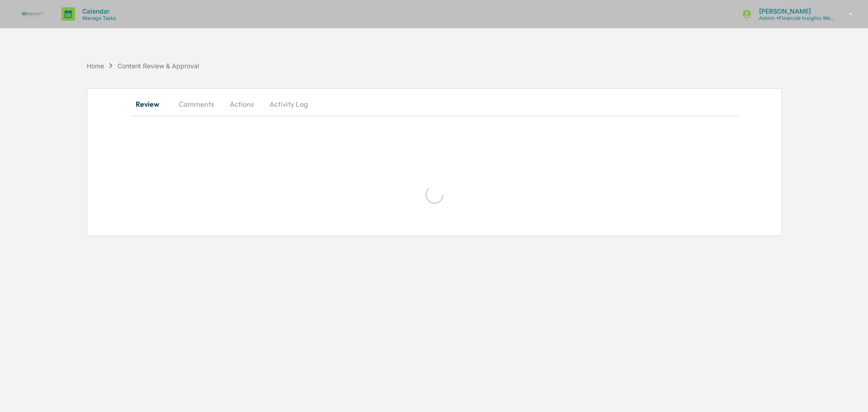  What do you see at coordinates (96, 65) in the screenshot?
I see `div: Home` at bounding box center [96, 65].